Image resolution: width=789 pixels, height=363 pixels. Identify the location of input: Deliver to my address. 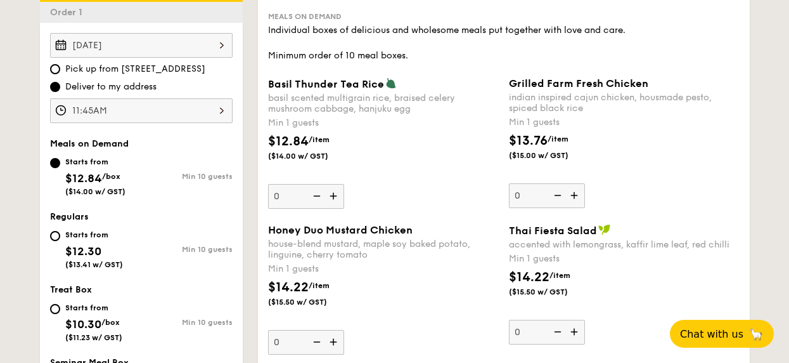
(55, 87).